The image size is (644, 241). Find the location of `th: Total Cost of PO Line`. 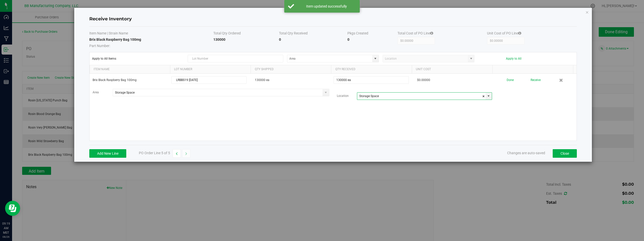

th: Total Cost of PO Line is located at coordinates (442, 34).